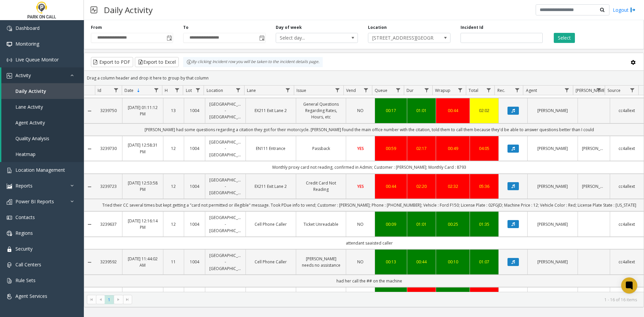 This screenshot has width=644, height=317. I want to click on span: Page 1, so click(109, 300).